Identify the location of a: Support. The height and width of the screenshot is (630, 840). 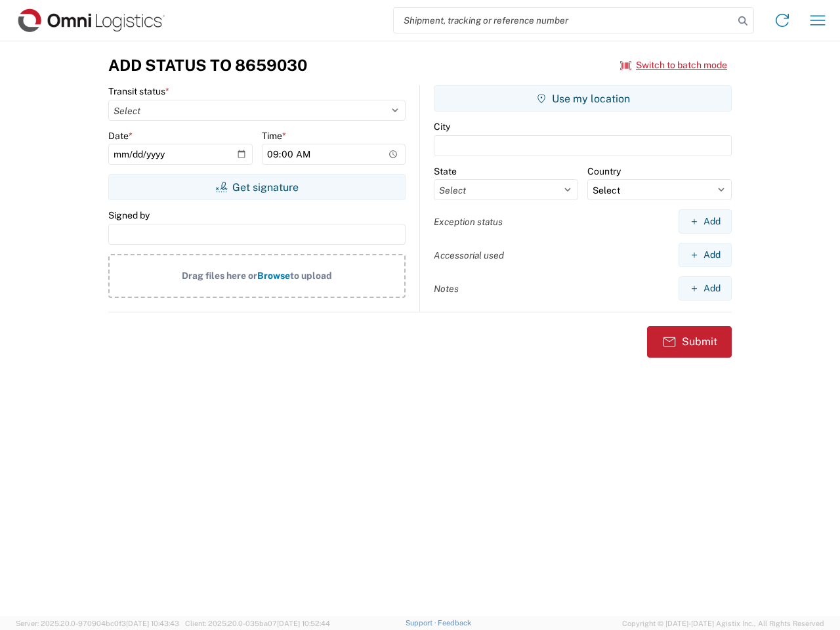
(422, 623).